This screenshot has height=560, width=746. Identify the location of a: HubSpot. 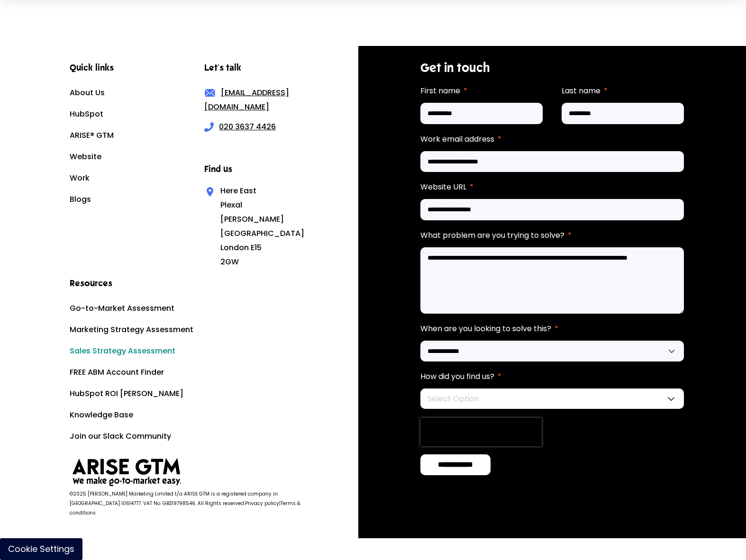
(87, 114).